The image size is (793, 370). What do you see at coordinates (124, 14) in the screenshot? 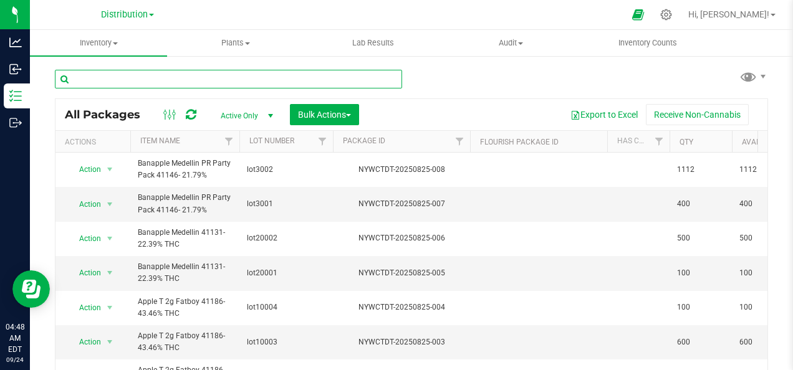
I see `span: Distribution` at bounding box center [124, 14].